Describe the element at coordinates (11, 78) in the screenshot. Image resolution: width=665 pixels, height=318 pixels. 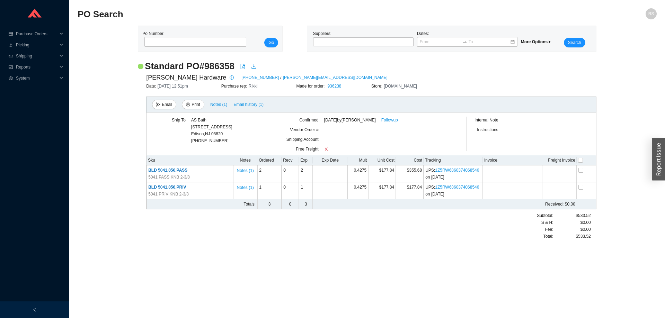
I see `span: setting` at that location.